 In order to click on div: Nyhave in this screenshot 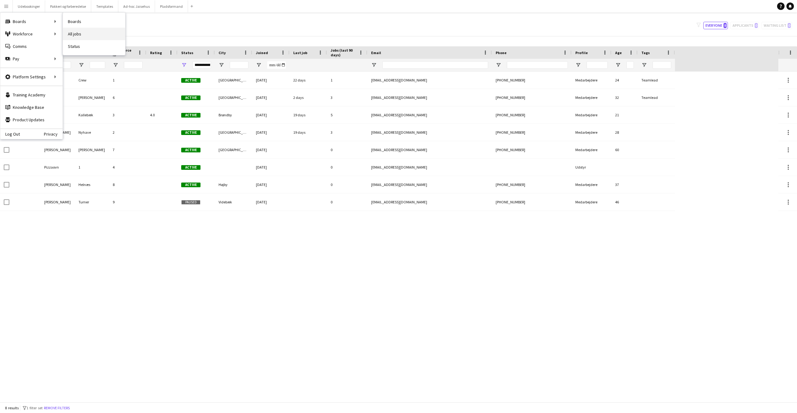, I will do `click(92, 132)`.